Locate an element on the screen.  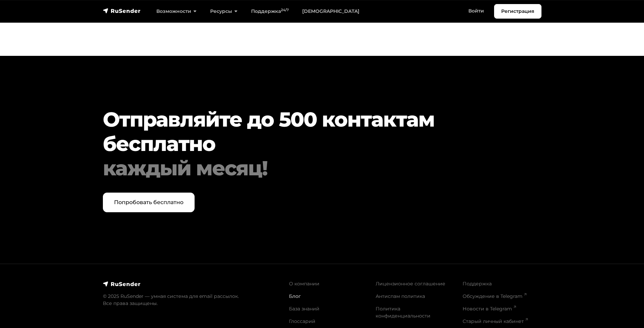
a: Войти is located at coordinates (476, 11).